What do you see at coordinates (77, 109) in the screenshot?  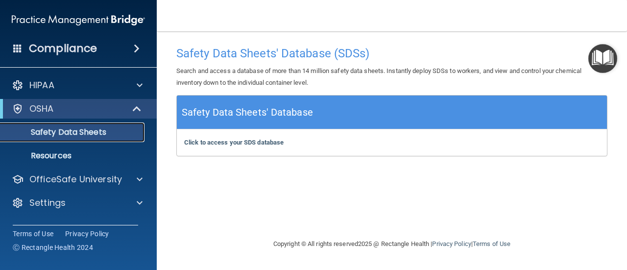 I see `a: OSHA` at bounding box center [77, 109].